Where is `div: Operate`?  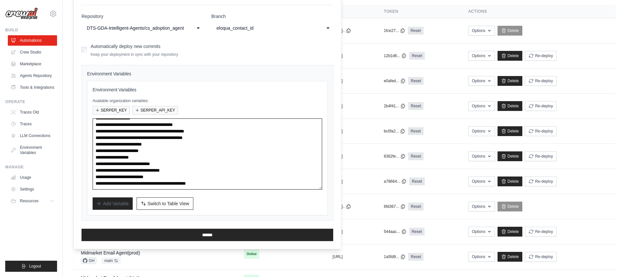
div: Operate is located at coordinates (31, 102).